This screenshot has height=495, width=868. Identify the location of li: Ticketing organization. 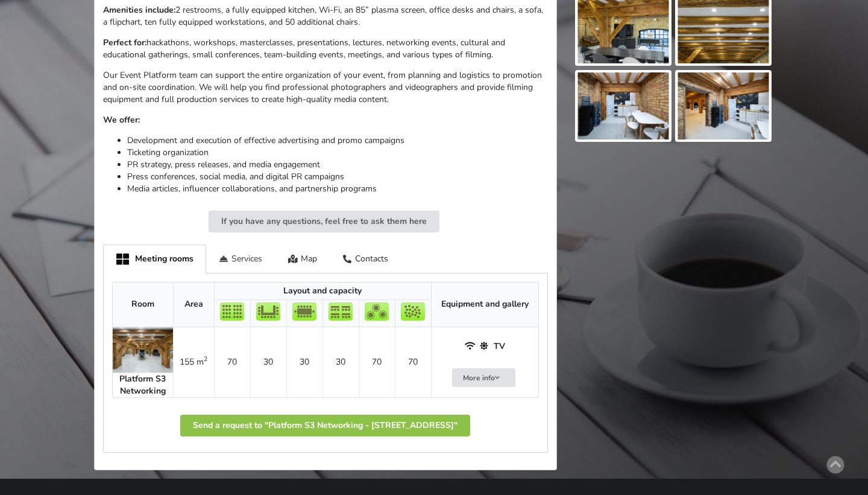
(338, 153).